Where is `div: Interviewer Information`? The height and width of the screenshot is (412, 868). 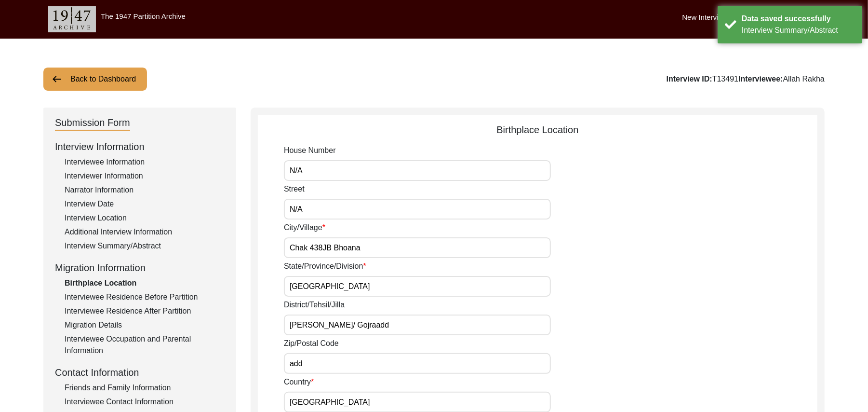 div: Interviewer Information is located at coordinates (144, 176).